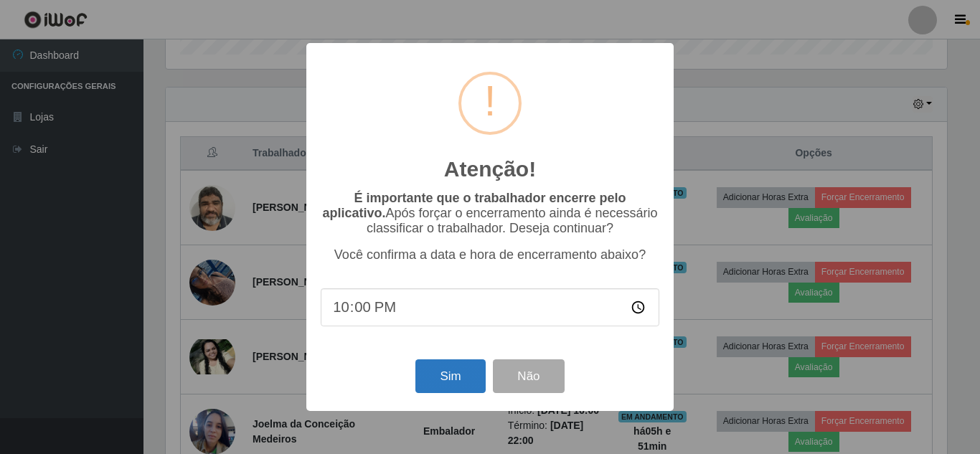 The height and width of the screenshot is (454, 980). Describe the element at coordinates (450, 376) in the screenshot. I see `button: Sim` at that location.